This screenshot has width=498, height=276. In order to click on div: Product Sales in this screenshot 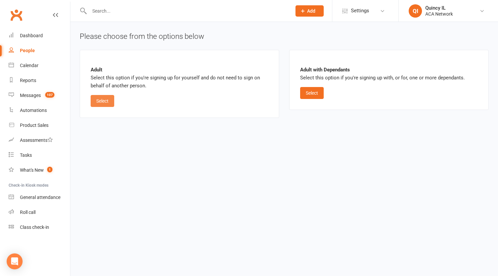, I will do `click(34, 125)`.